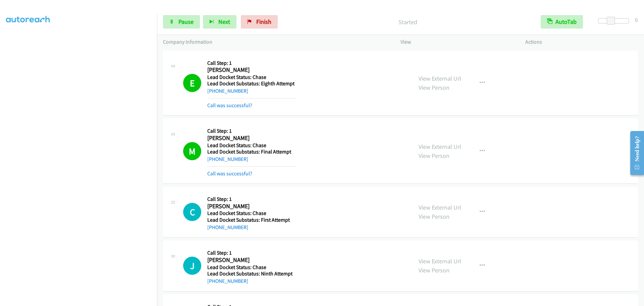 Image resolution: width=644 pixels, height=306 pixels. I want to click on h1: E, so click(192, 83).